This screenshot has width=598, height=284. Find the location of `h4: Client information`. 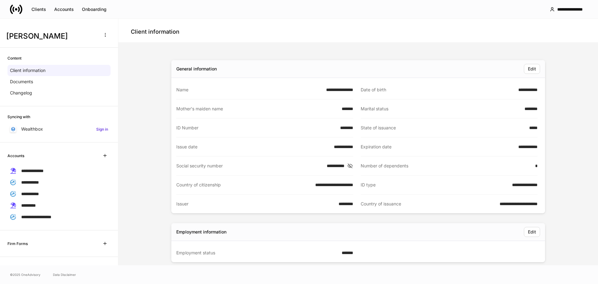

h4: Client information is located at coordinates (155, 32).